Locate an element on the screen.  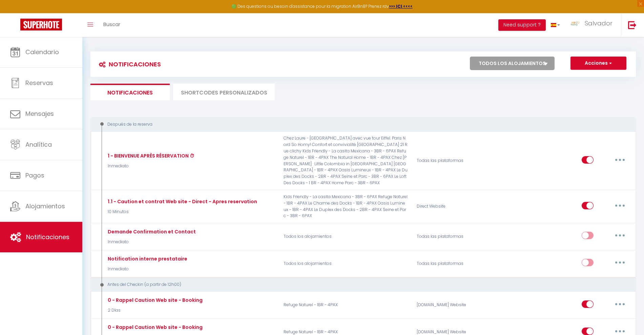
button: Acciones is located at coordinates (598, 63).